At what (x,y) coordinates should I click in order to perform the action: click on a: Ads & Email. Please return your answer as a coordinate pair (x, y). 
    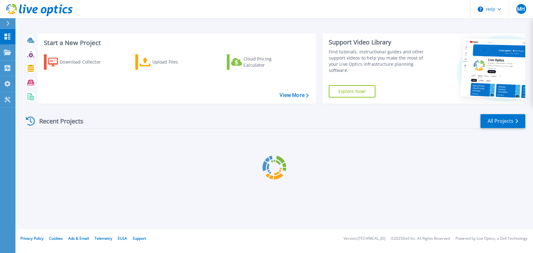
    Looking at the image, I should click on (78, 239).